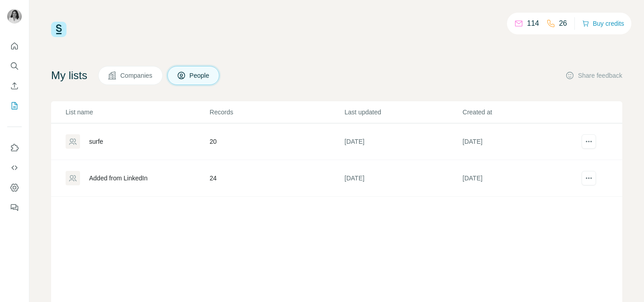 The width and height of the screenshot is (644, 302). I want to click on button: Enrich CSV, so click(14, 86).